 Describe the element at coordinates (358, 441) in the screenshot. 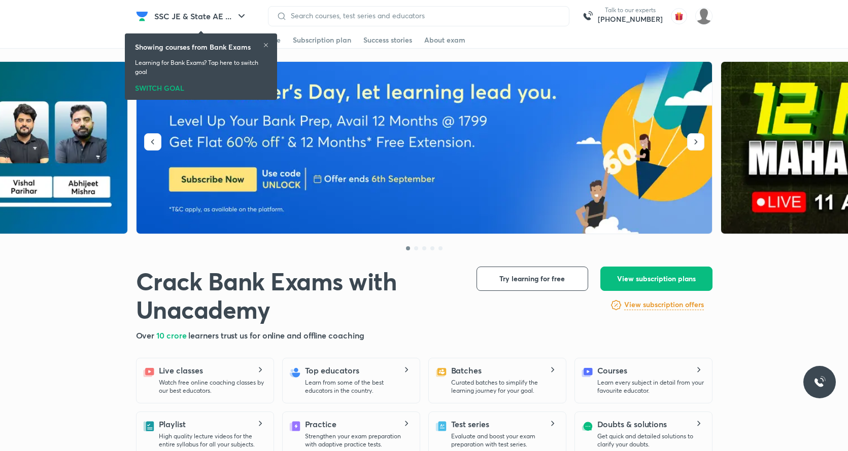

I see `p: Strengthen your exam preparation with adaptive practice tests.` at that location.